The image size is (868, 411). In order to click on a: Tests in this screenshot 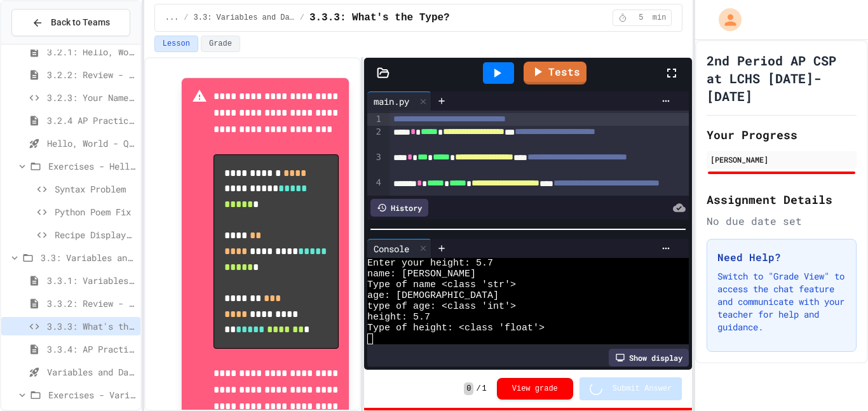, I will do `click(555, 73)`.